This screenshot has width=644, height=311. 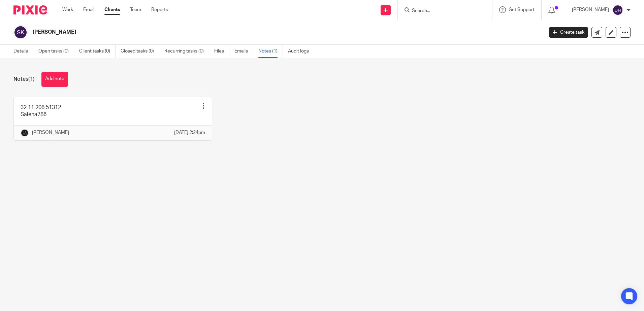 I want to click on img: Pixie, so click(x=30, y=10).